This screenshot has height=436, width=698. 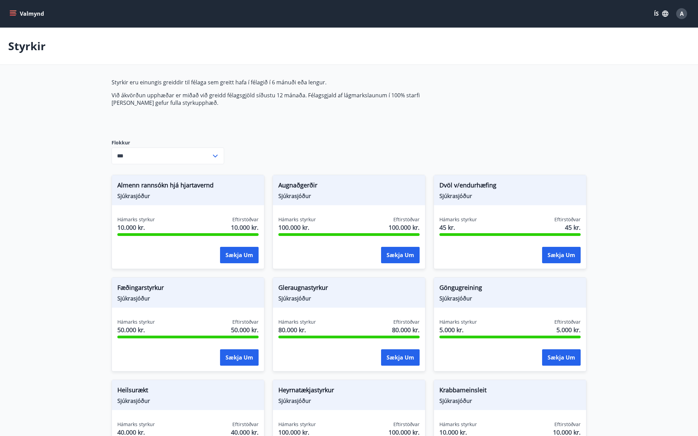 I want to click on button: A, so click(x=682, y=14).